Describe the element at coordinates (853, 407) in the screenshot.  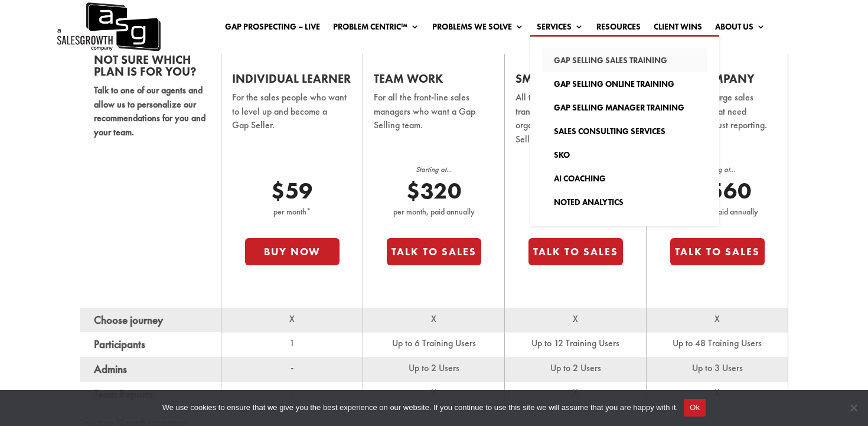
I see `span: No` at that location.